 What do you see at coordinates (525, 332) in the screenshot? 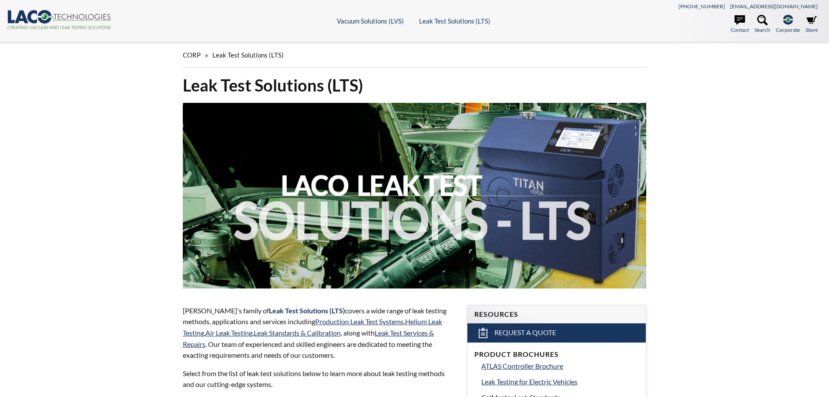
I see `span: Request a Quote` at bounding box center [525, 332].